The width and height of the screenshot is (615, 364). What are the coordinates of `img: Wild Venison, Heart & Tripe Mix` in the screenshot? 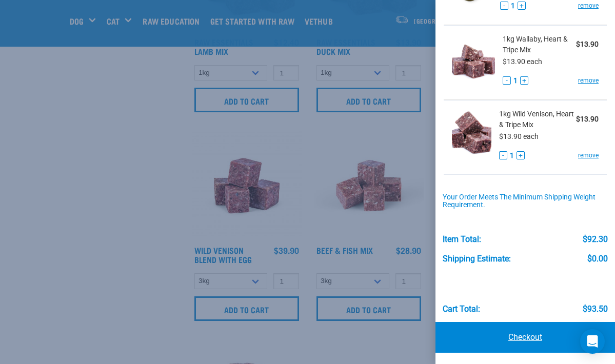 It's located at (471, 135).